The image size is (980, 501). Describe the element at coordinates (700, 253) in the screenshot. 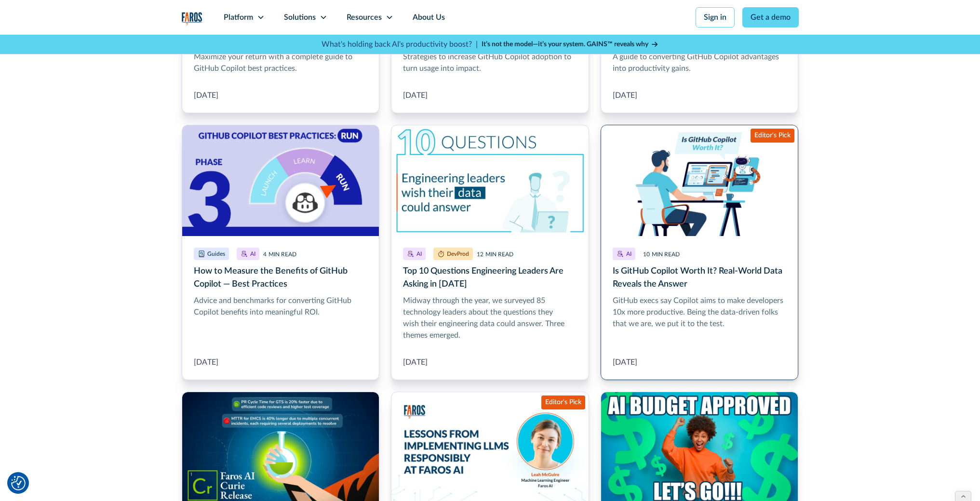

I see `a: Is GitHub Copilot Worth It? Real-World Data Reveals the Answer` at that location.